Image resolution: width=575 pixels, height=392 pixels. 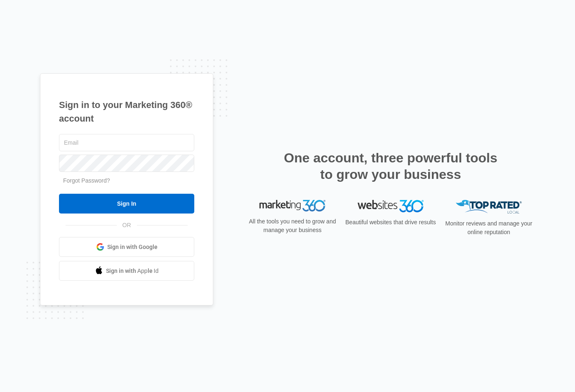 I want to click on input: Sign In, so click(x=127, y=203).